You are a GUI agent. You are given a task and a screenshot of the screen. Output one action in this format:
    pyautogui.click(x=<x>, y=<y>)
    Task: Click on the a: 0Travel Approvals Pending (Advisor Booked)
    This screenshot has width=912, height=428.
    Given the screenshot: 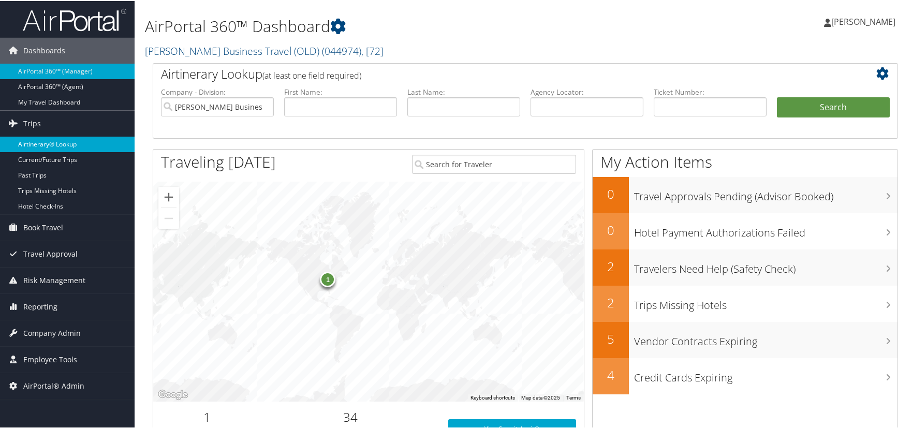 What is the action you would take?
    pyautogui.click(x=745, y=194)
    